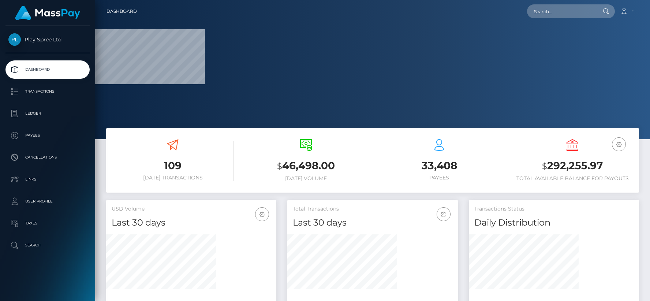  I want to click on a: Links, so click(48, 179).